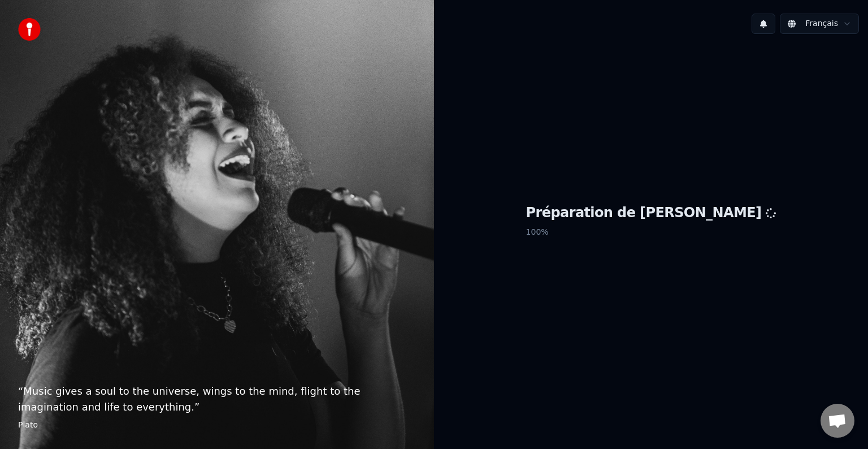 This screenshot has height=449, width=868. What do you see at coordinates (217, 399) in the screenshot?
I see `p: “ Music gives a soul to the universe, wings to the mind, flight to the imagination and life to ev...` at bounding box center [217, 399].